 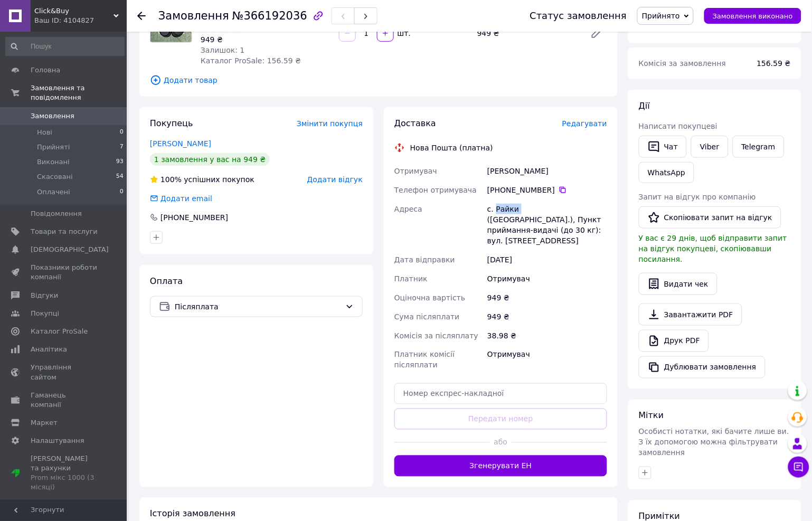 I want to click on span: Адреса, so click(x=408, y=209).